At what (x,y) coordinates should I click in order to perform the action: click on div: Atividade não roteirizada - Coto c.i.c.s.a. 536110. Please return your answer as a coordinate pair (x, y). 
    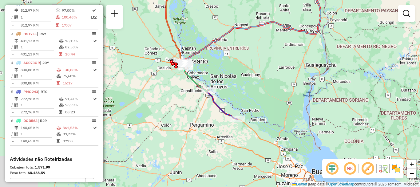
    Looking at the image, I should click on (186, 64).